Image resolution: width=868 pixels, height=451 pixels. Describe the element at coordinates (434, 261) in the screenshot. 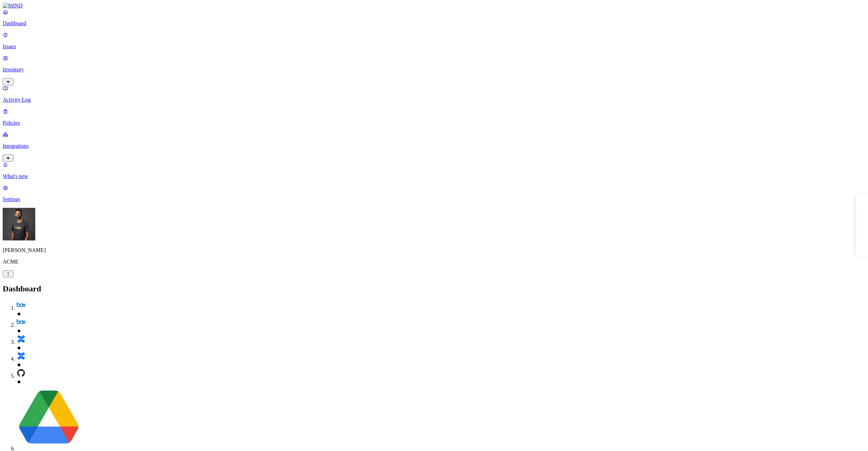

I see `p: ACME` at that location.